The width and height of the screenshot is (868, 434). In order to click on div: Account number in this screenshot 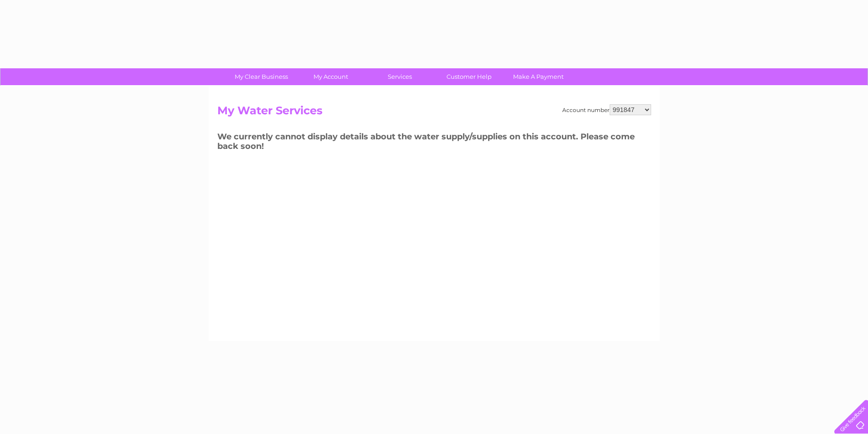, I will do `click(606, 110)`.